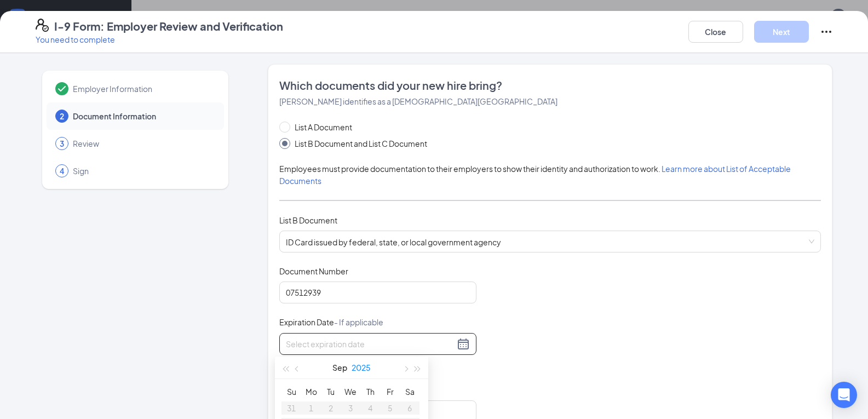 This screenshot has width=868, height=419. Describe the element at coordinates (844, 394) in the screenshot. I see `div: Open Intercom Messenger` at that location.